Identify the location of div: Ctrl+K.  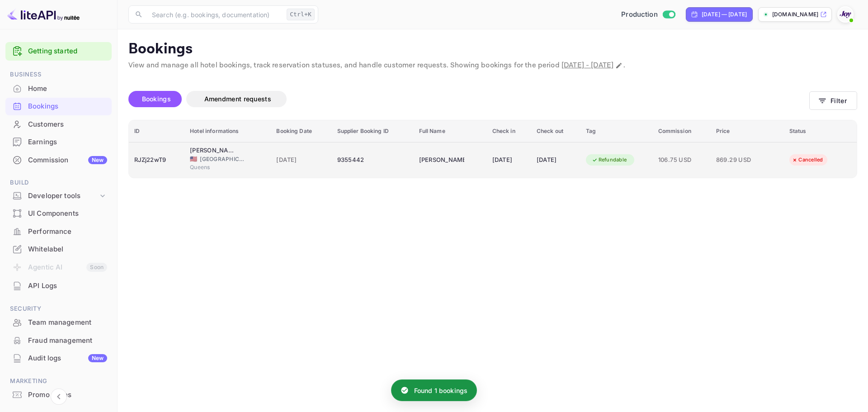
(301, 14).